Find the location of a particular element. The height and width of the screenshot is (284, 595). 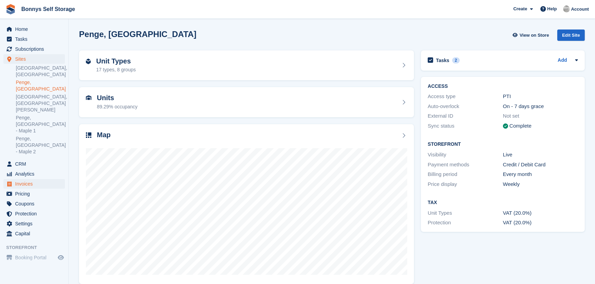

div: Every month is located at coordinates (540, 175).